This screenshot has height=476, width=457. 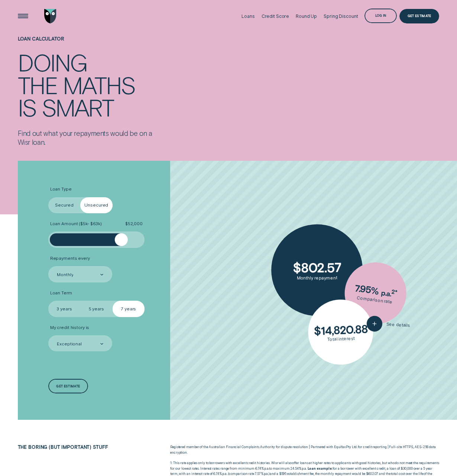 What do you see at coordinates (68, 386) in the screenshot?
I see `a: Get estimate` at bounding box center [68, 386].